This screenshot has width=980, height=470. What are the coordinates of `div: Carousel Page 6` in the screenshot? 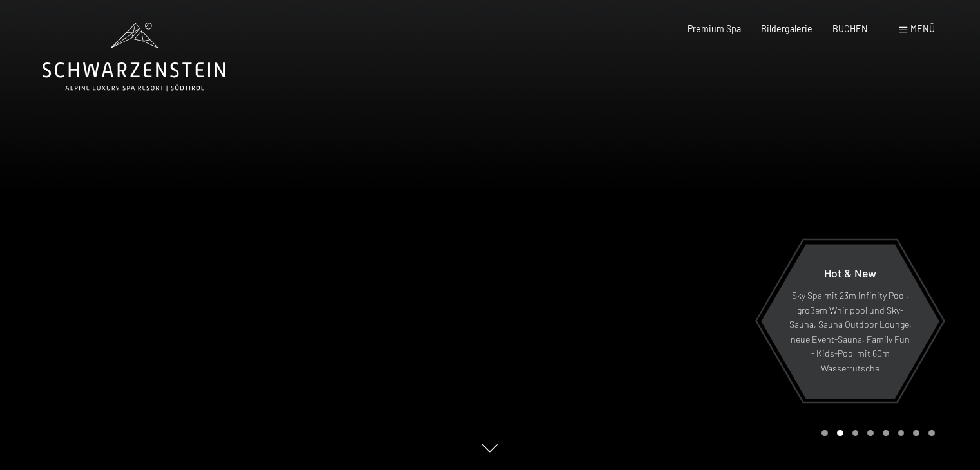 It's located at (901, 433).